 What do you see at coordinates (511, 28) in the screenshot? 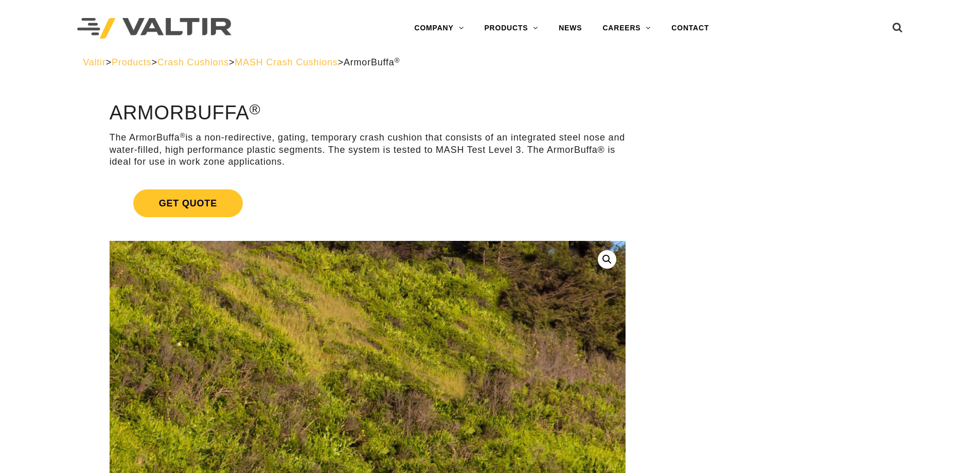
I see `a: PRODUCTS` at bounding box center [511, 28].